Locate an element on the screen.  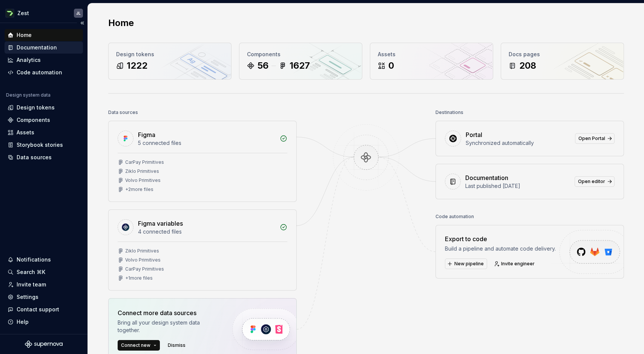
a: Design tokens1222 is located at coordinates (170, 61).